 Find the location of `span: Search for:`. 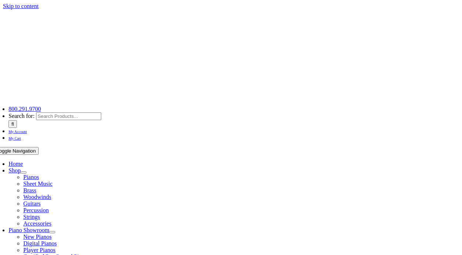

span: Search for: is located at coordinates (21, 116).